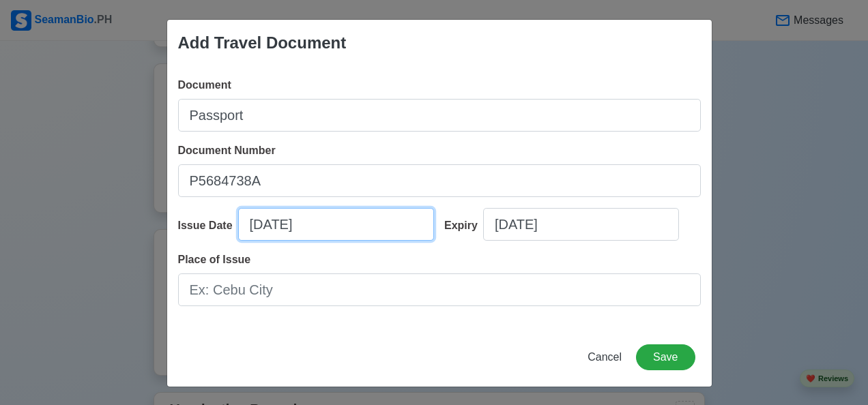 The height and width of the screenshot is (405, 868). What do you see at coordinates (463, 226) in the screenshot?
I see `div: Expiry` at bounding box center [463, 226].